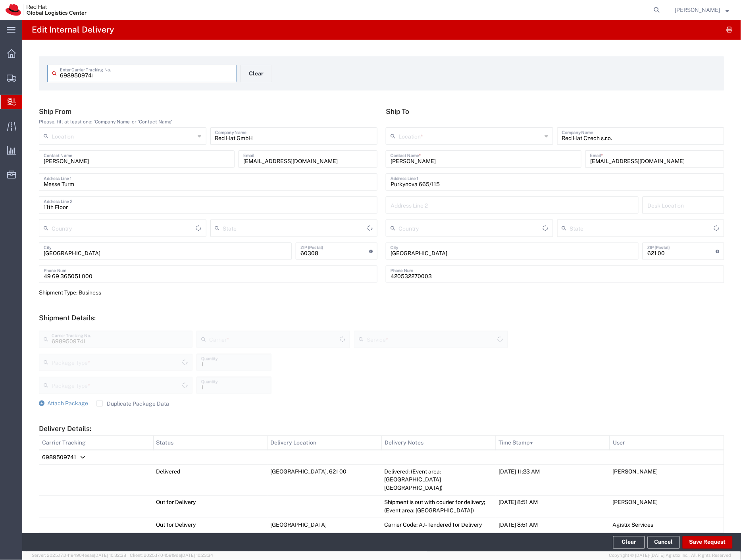 Image resolution: width=741 pixels, height=560 pixels. Describe the element at coordinates (133, 404) in the screenshot. I see `label: Duplicate Package Data` at that location.